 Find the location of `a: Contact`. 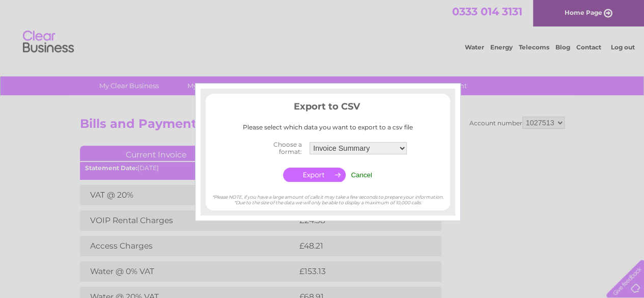

a: Contact is located at coordinates (589, 47).